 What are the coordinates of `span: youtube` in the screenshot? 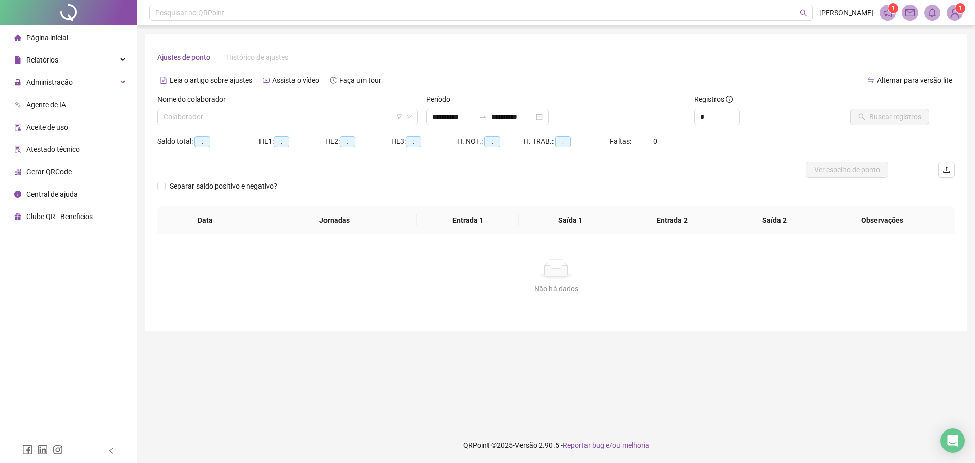 It's located at (266, 80).